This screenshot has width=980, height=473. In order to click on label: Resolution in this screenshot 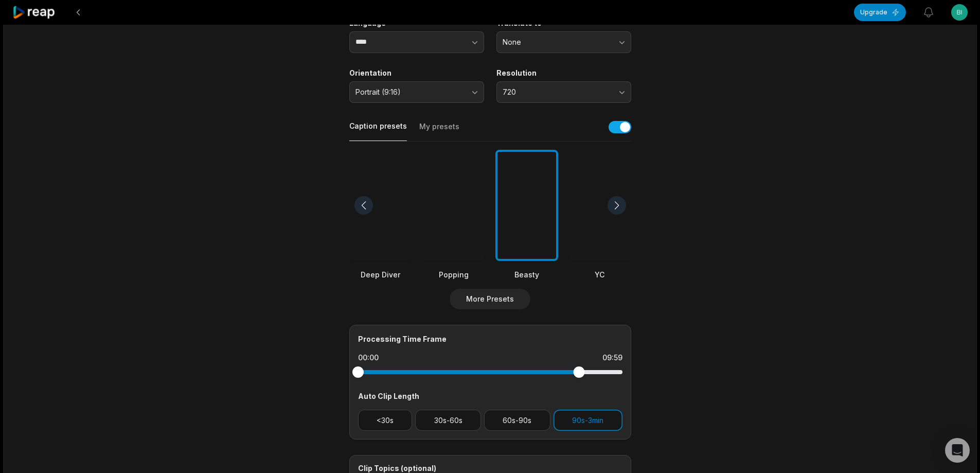, I will do `click(564, 73)`.